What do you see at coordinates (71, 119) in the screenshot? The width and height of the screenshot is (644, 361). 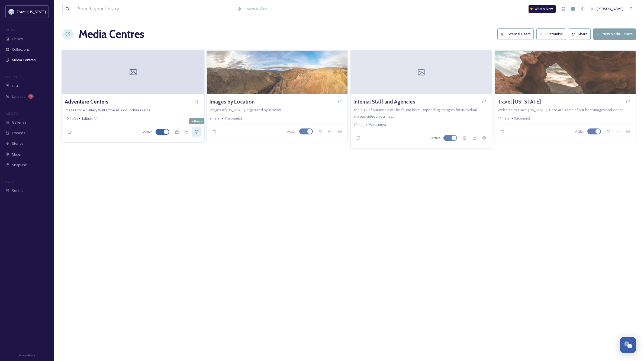 I see `span: 19 file(s)` at bounding box center [71, 119].